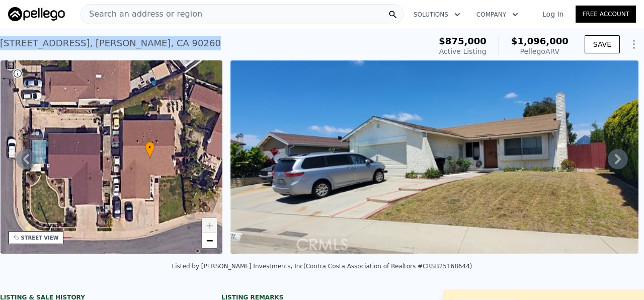 The height and width of the screenshot is (300, 644). What do you see at coordinates (434, 157) in the screenshot?
I see `img: Sale: 167277248 Parcel: 52311848` at bounding box center [434, 157].